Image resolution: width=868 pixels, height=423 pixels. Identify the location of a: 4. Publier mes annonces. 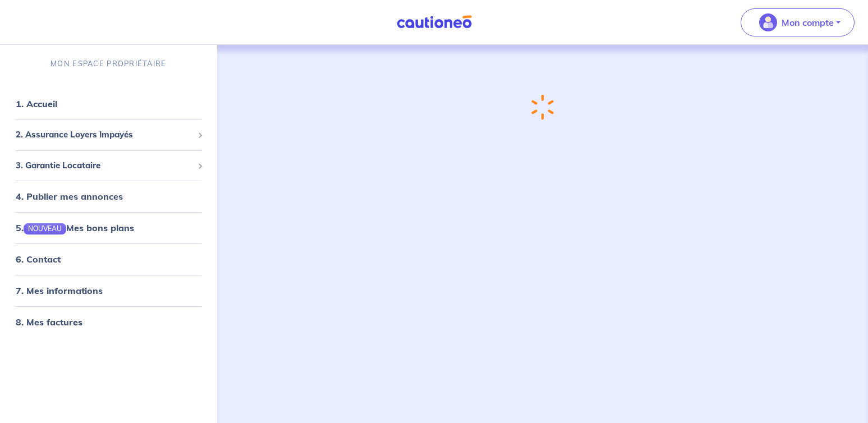
(69, 196).